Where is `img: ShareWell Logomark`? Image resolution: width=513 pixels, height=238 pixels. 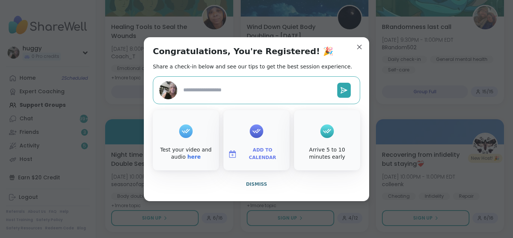 img: ShareWell Logomark is located at coordinates (233, 154).